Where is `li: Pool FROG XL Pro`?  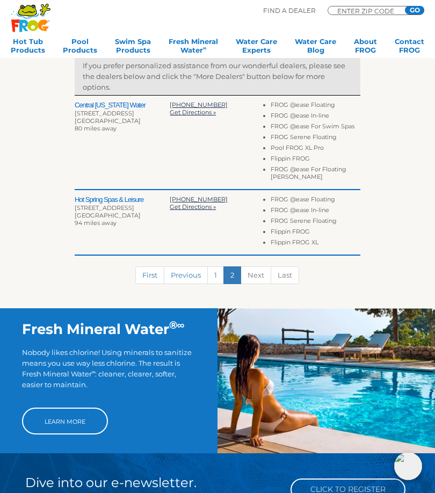 li: Pool FROG XL Pro is located at coordinates (315, 149).